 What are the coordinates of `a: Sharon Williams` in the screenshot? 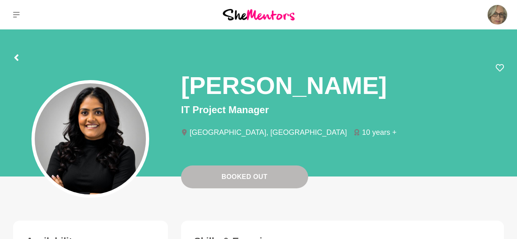 It's located at (497, 15).